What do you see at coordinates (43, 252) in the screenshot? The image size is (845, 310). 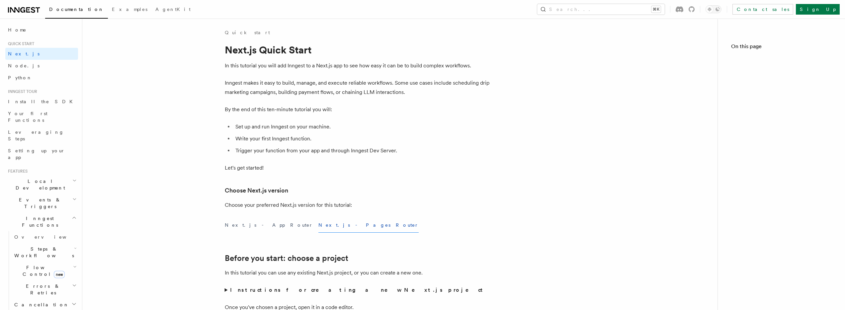 I see `span: Steps & Workflows` at bounding box center [43, 252].